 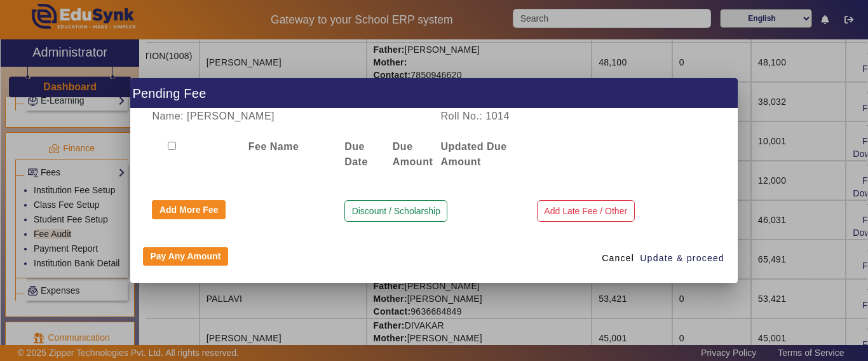 What do you see at coordinates (396, 211) in the screenshot?
I see `button: Discount / Scholarship` at bounding box center [396, 211].